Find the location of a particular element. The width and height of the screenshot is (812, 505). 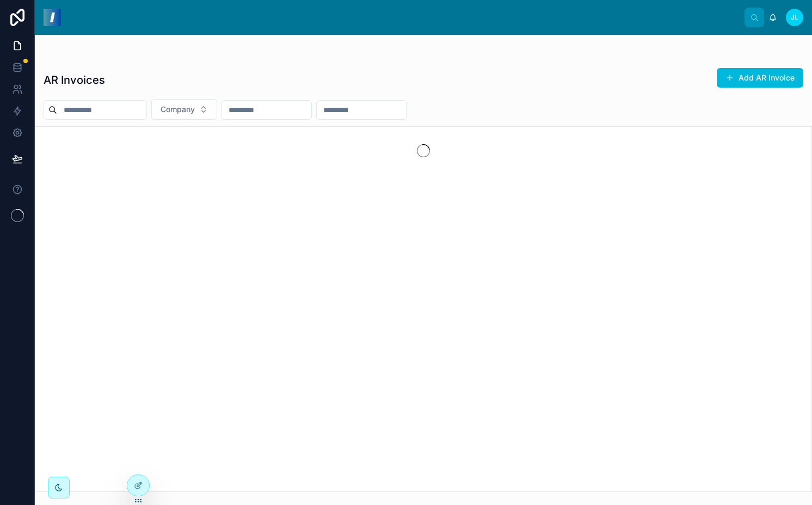

span: JL is located at coordinates (794, 18).